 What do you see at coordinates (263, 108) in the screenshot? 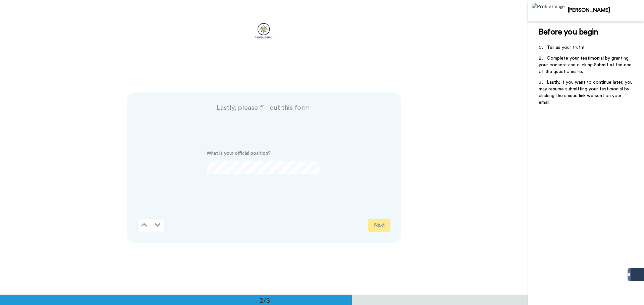
I see `span: Lastly, please fill out this form` at bounding box center [263, 108].